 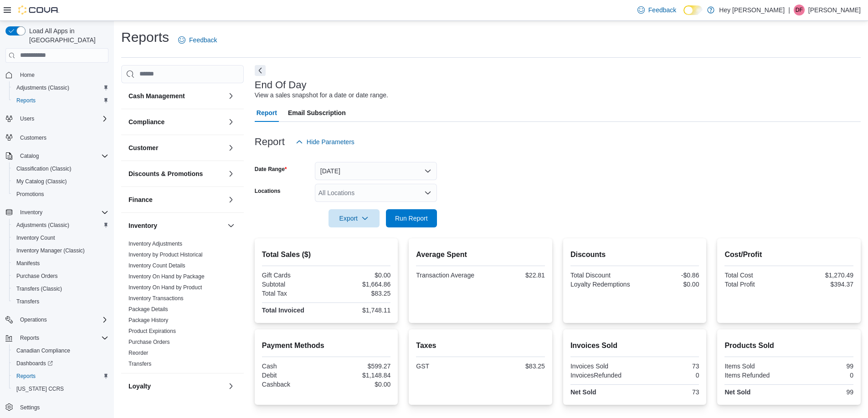 I want to click on span: Report, so click(x=267, y=113).